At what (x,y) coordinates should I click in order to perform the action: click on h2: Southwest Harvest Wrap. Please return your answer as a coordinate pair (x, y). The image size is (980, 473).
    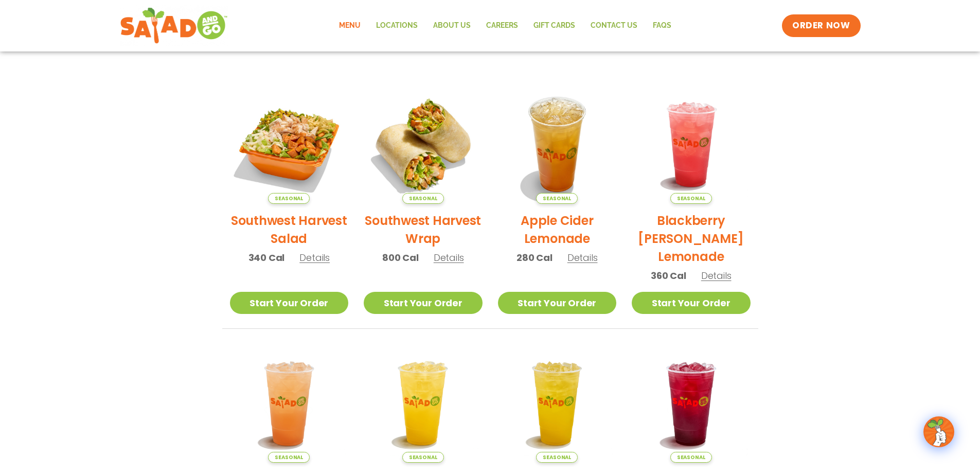
    Looking at the image, I should click on (423, 230).